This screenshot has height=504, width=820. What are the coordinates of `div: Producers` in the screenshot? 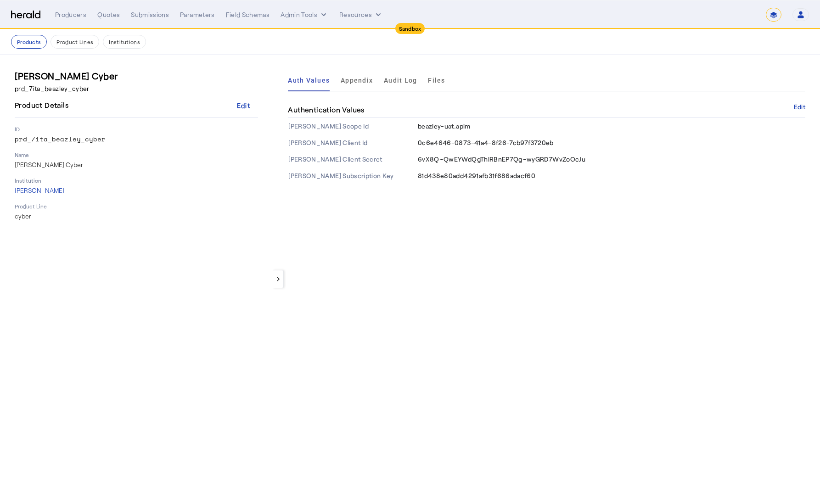 It's located at (71, 15).